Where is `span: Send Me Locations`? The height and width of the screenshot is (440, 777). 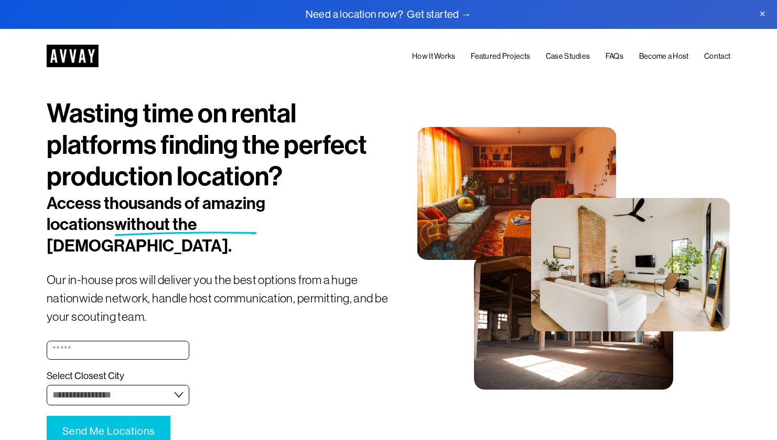
span: Send Me Locations is located at coordinates (109, 431).